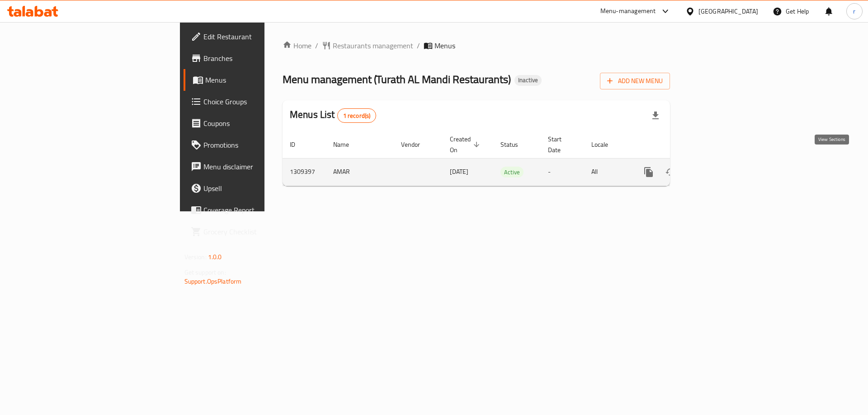  What do you see at coordinates (260, 102) in the screenshot?
I see `span: Choice Groups` at bounding box center [260, 102].